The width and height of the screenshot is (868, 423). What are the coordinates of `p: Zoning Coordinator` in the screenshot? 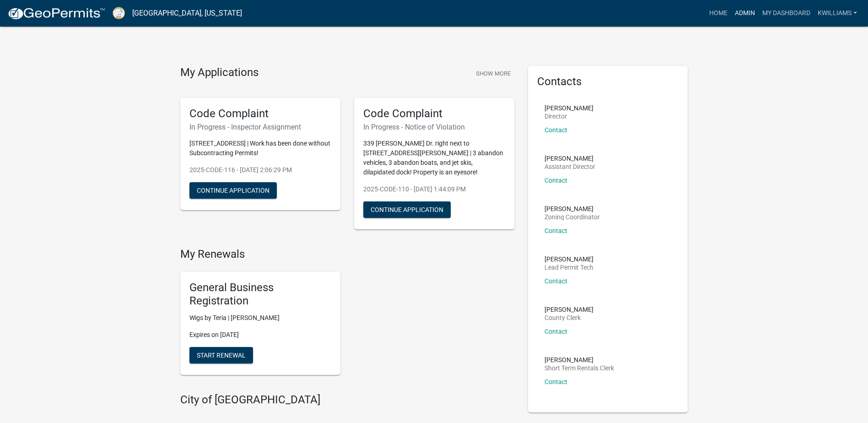 It's located at (572, 217).